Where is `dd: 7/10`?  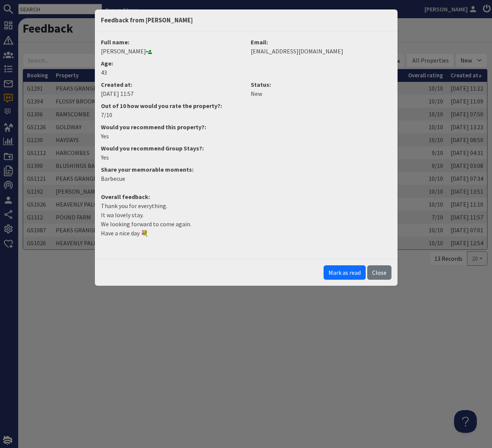 dd: 7/10 is located at coordinates (246, 115).